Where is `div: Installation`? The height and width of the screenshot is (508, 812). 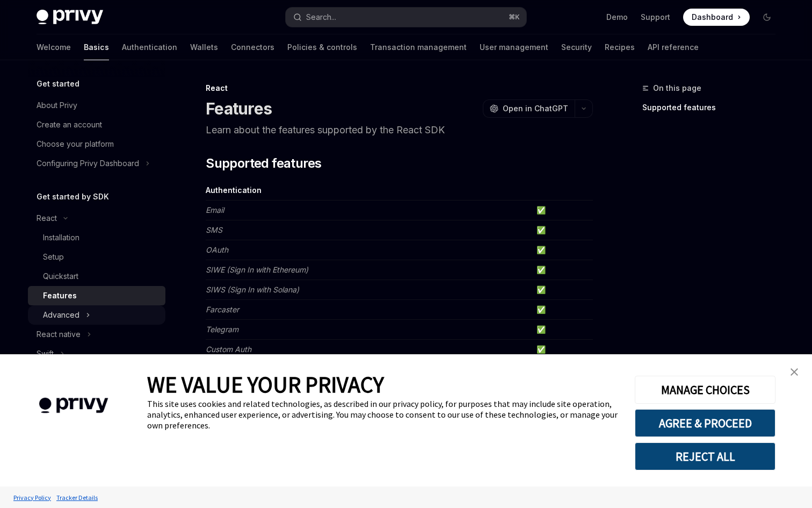
div: Installation is located at coordinates (62, 238).